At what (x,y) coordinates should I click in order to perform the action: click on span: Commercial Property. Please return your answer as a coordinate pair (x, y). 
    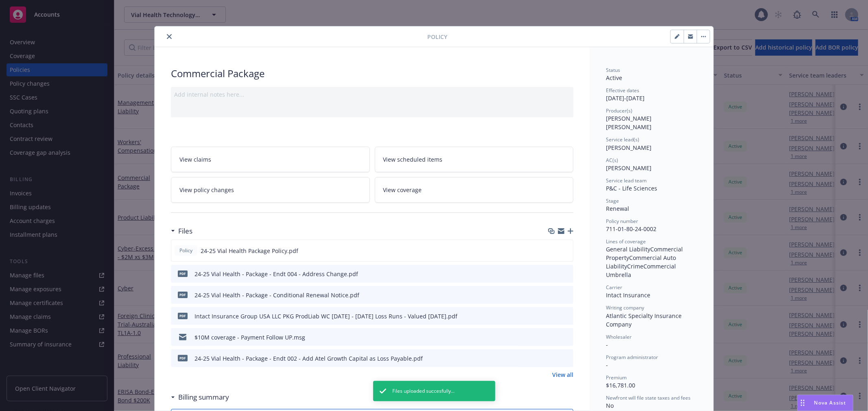
    Looking at the image, I should click on (645, 254).